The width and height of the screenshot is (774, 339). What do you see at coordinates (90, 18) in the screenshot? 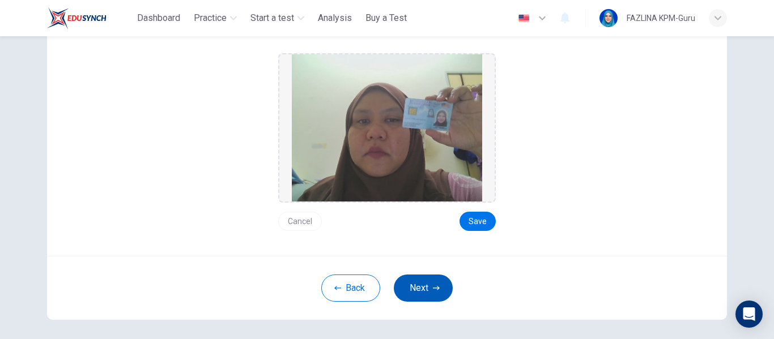
I see `a: ELTC logo` at bounding box center [90, 18].